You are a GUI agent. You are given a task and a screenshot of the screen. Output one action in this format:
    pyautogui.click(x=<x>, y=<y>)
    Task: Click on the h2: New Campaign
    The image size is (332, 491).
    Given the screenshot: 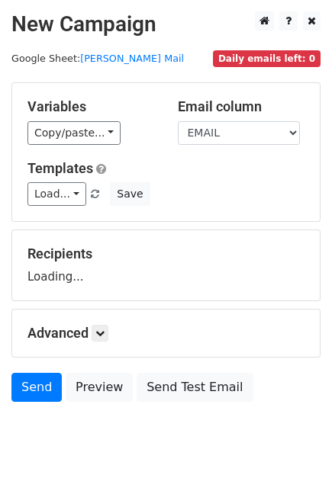 What is the action you would take?
    pyautogui.click(x=166, y=24)
    